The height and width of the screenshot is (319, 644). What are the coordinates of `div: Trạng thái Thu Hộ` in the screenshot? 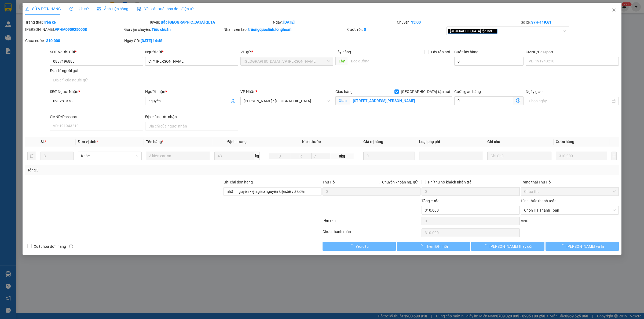 It's located at (570, 182).